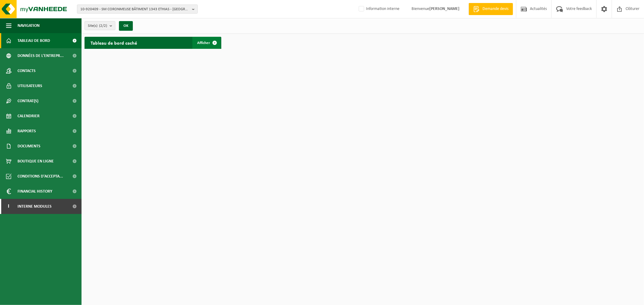  I want to click on span: Financial History, so click(35, 192).